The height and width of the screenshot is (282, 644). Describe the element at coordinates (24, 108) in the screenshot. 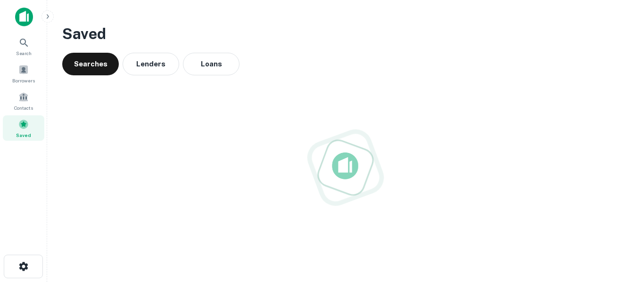

I see `span: Contacts` at that location.